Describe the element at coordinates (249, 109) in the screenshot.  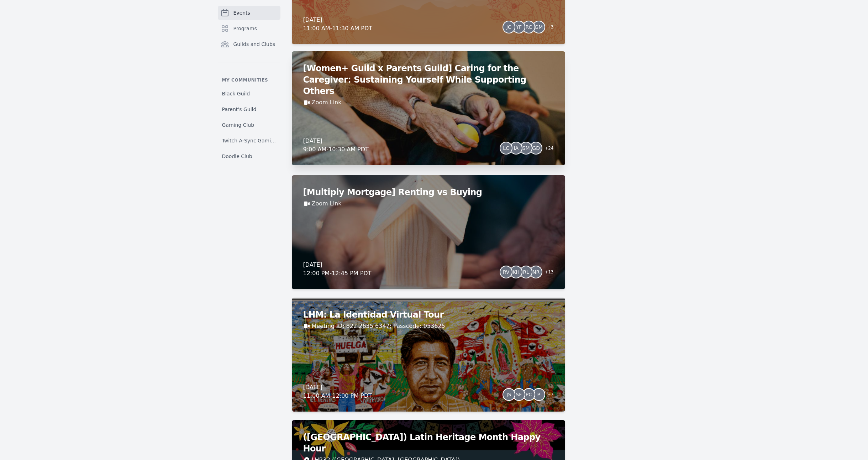
I see `a: Parent's Guild` at that location.